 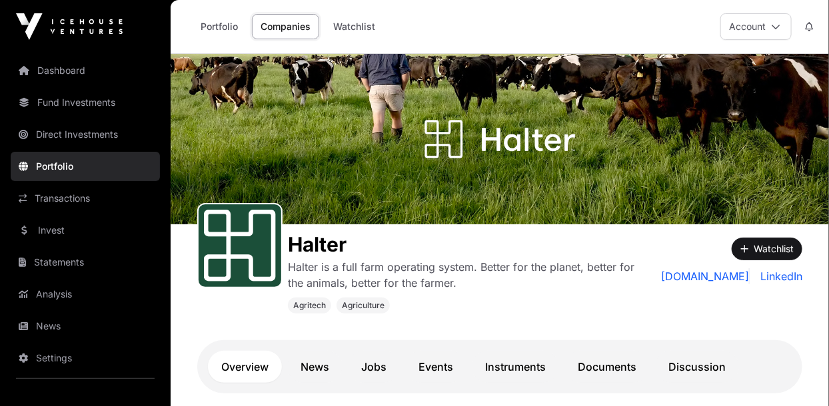 What do you see at coordinates (515, 367) in the screenshot?
I see `a: Instruments` at bounding box center [515, 367].